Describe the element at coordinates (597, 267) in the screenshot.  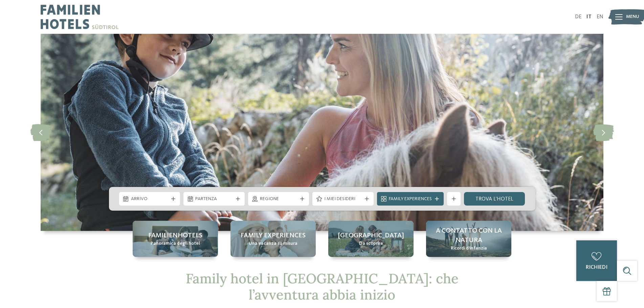
I see `span: richiedi` at that location.